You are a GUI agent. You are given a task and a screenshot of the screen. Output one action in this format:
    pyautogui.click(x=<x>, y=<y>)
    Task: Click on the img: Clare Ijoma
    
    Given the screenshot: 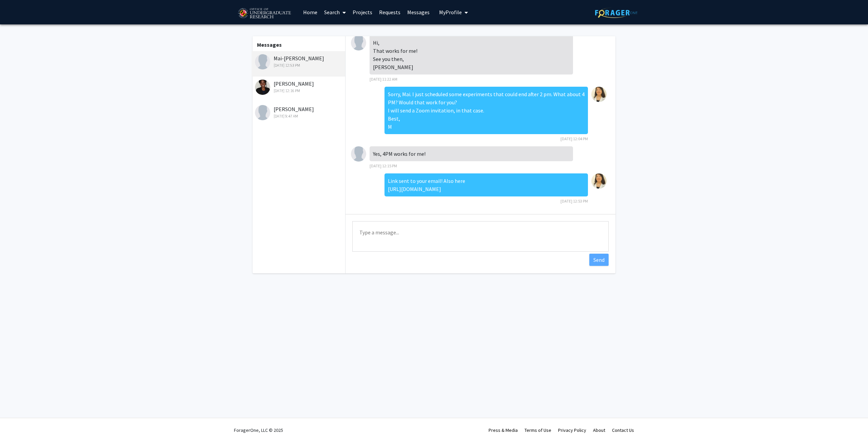 What is the action you would take?
    pyautogui.click(x=263, y=87)
    